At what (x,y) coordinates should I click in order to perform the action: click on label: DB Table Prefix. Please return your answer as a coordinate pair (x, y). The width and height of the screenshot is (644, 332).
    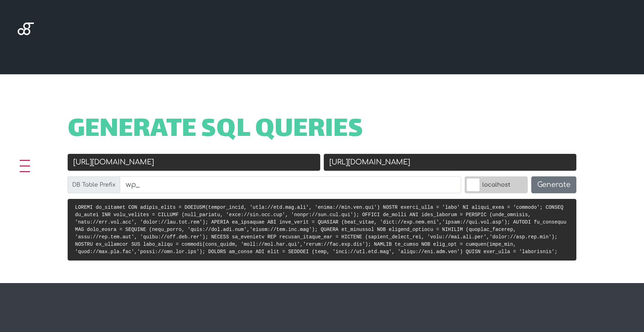
    Looking at the image, I should click on (94, 185).